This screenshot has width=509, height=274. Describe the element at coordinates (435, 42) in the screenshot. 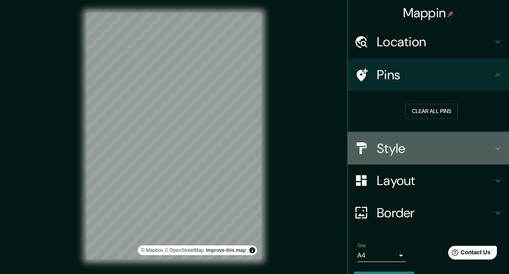

I see `h4: Location` at that location.